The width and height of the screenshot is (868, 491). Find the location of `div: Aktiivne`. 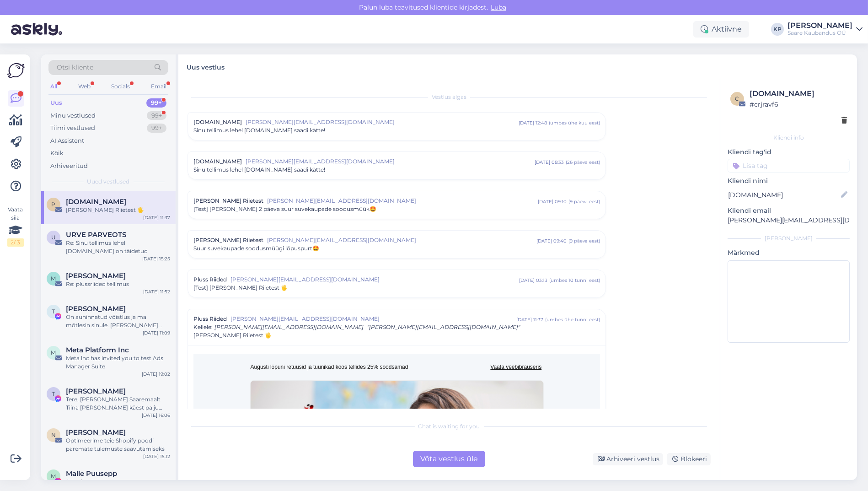

div: Aktiivne is located at coordinates (721, 30).